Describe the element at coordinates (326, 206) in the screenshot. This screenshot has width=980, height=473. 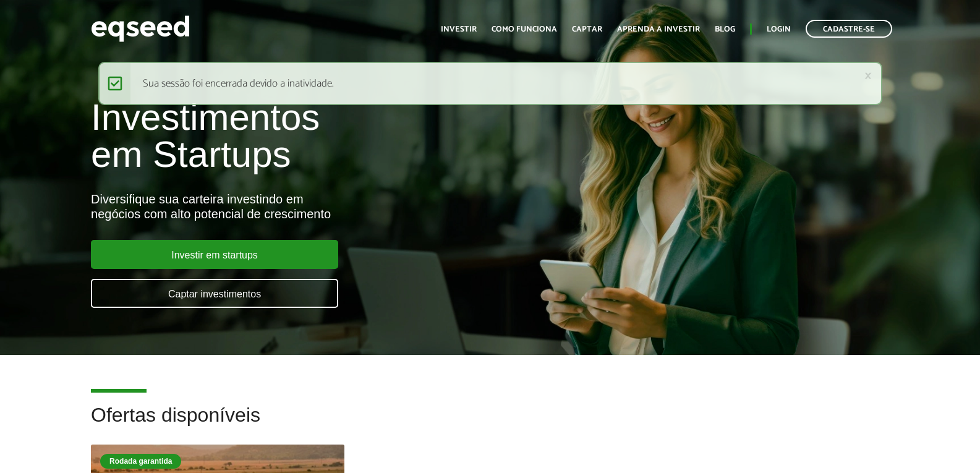
I see `div: Diversifique sua carteira investindo em negócios com alto potencial de crescimento` at that location.